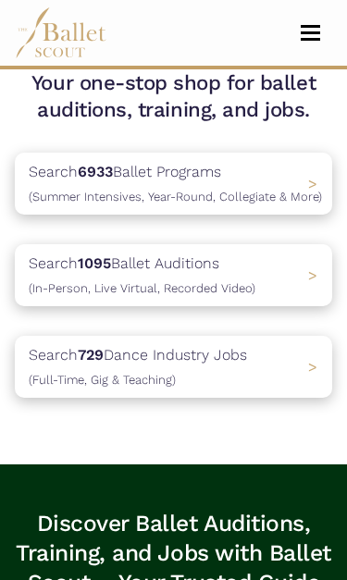  What do you see at coordinates (91, 355) in the screenshot?
I see `b: 729` at bounding box center [91, 355].